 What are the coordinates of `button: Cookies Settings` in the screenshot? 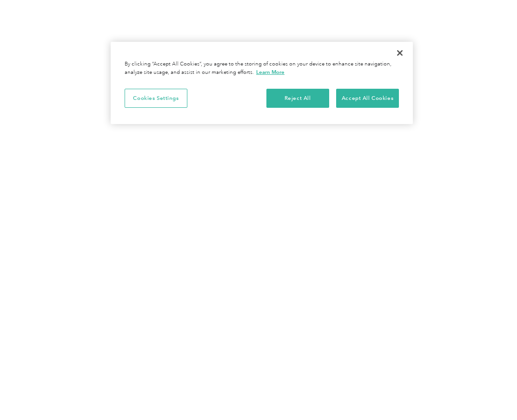 It's located at (156, 99).